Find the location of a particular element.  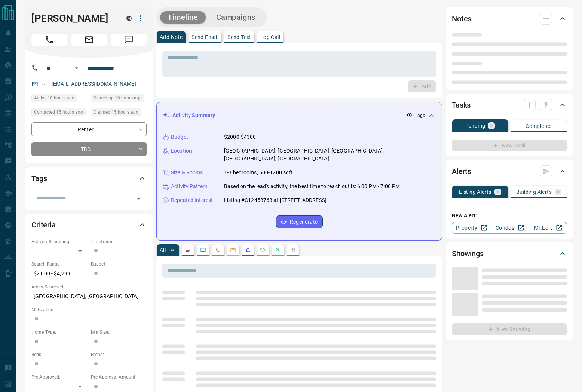

p: Completed is located at coordinates (538, 126).